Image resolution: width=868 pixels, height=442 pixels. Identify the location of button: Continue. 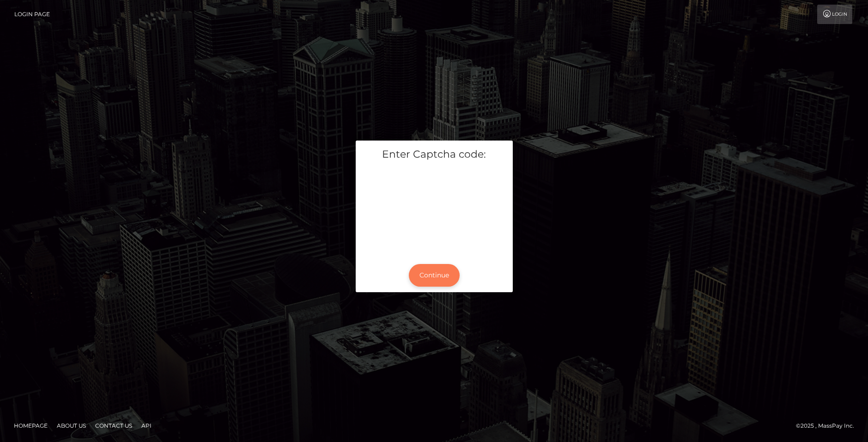
(434, 275).